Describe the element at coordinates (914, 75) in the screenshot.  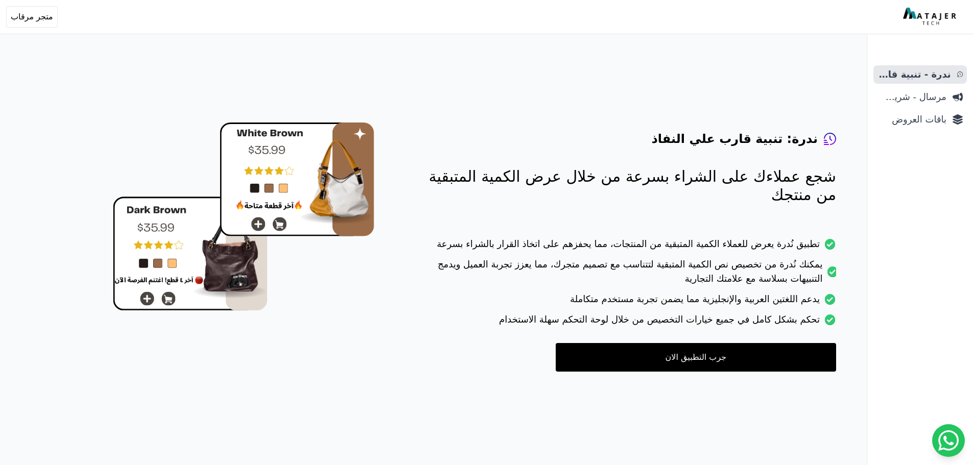
I see `span: ندرة - تنبية قارب علي النفاذ` at that location.